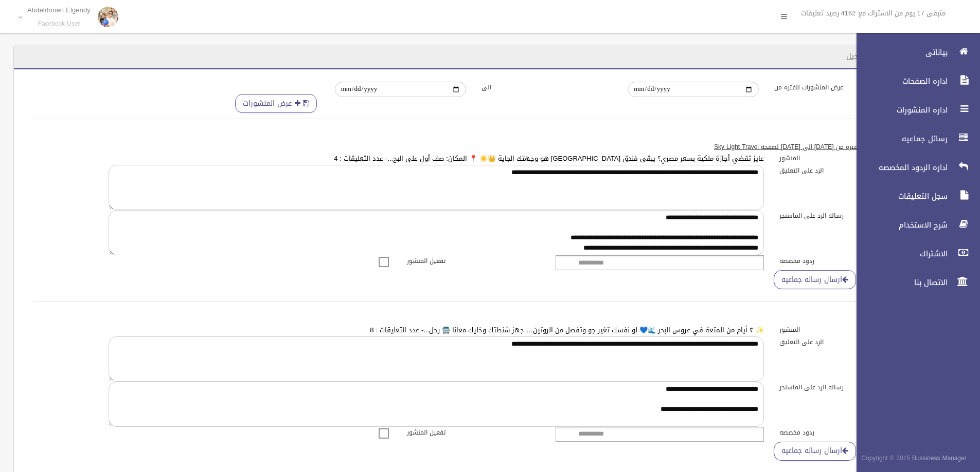 This screenshot has height=472, width=980. What do you see at coordinates (899, 82) in the screenshot?
I see `span: اداره الصفحات` at bounding box center [899, 82].